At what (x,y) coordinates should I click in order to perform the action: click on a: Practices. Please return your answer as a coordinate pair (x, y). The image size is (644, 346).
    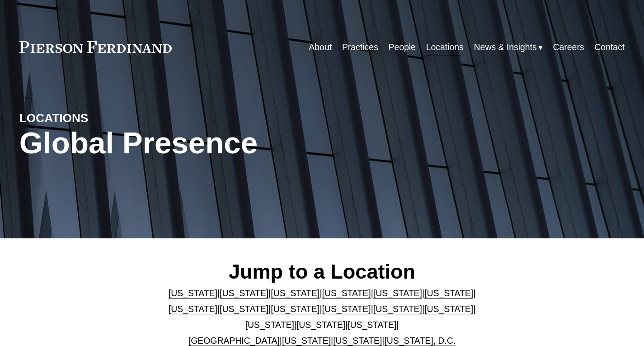
    Looking at the image, I should click on (360, 47).